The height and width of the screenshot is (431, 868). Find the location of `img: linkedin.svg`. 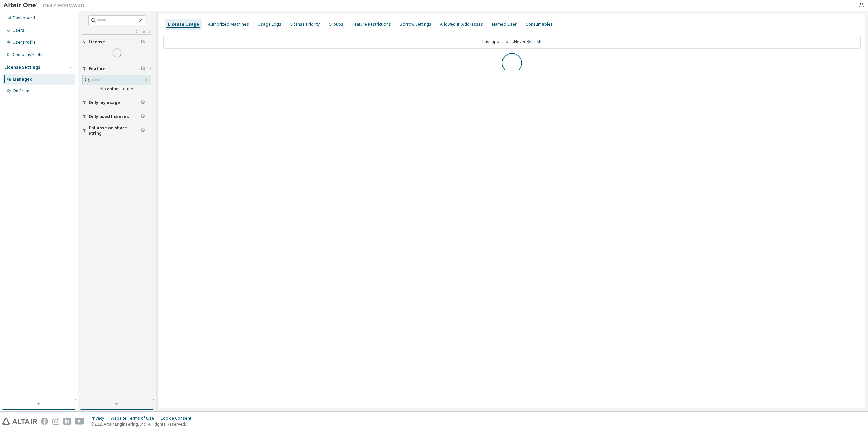

img: linkedin.svg is located at coordinates (67, 421).